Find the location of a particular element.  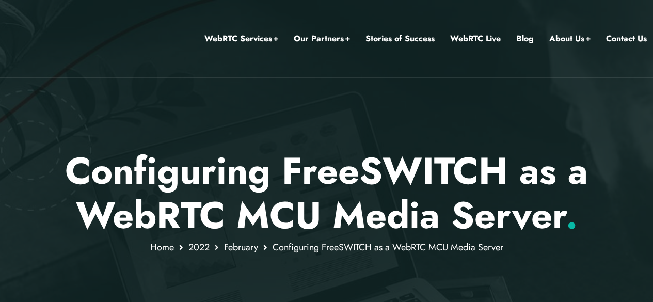

span: Home is located at coordinates (162, 247).